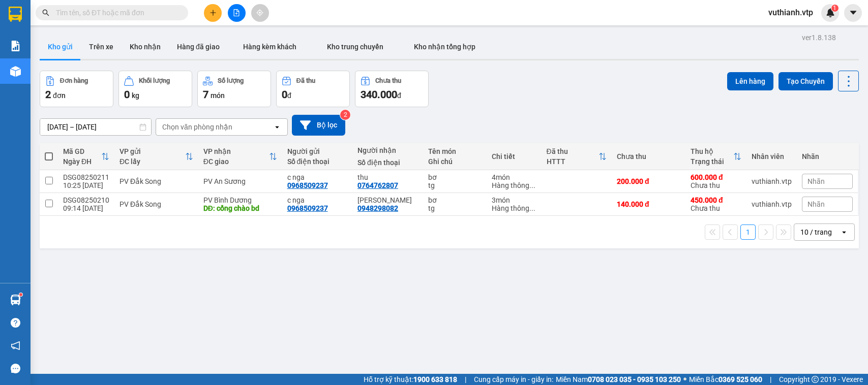 The width and height of the screenshot is (868, 385). What do you see at coordinates (388, 177) in the screenshot?
I see `div: thu` at bounding box center [388, 177].